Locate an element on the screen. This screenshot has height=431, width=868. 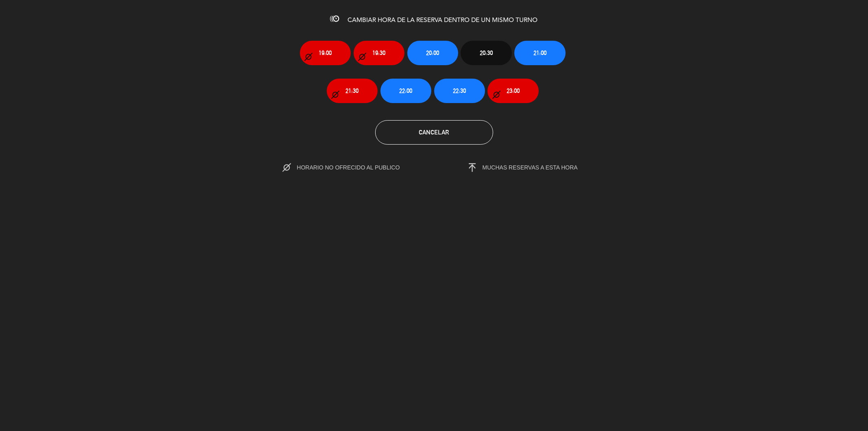
button: 22:00 is located at coordinates (406, 91).